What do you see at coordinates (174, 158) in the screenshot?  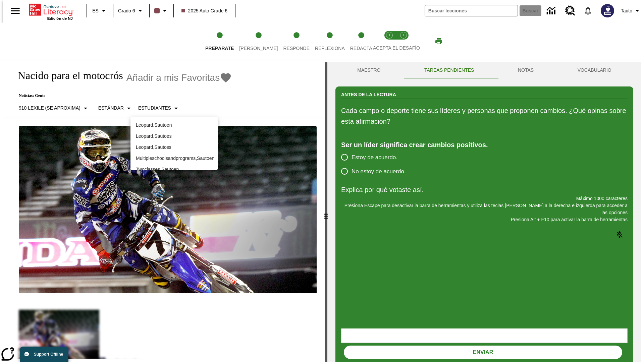 I see `p: Multipleschoolsandprograms , Sautoen` at bounding box center [174, 158].